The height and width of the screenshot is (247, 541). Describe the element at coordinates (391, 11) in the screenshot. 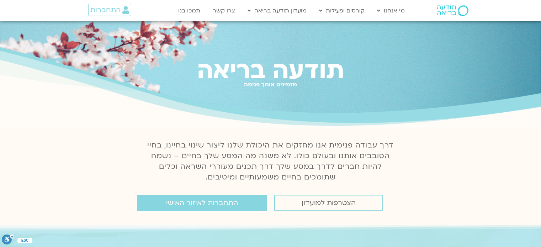

I see `a: מי אנחנו` at that location.